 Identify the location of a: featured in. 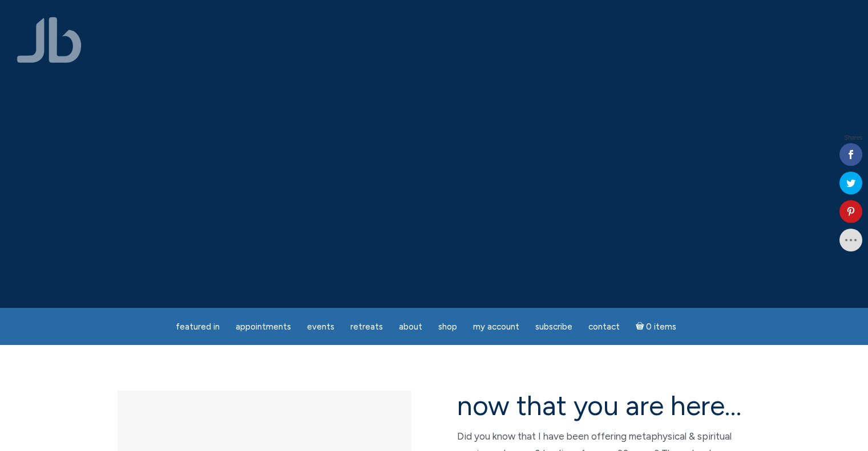
(198, 327).